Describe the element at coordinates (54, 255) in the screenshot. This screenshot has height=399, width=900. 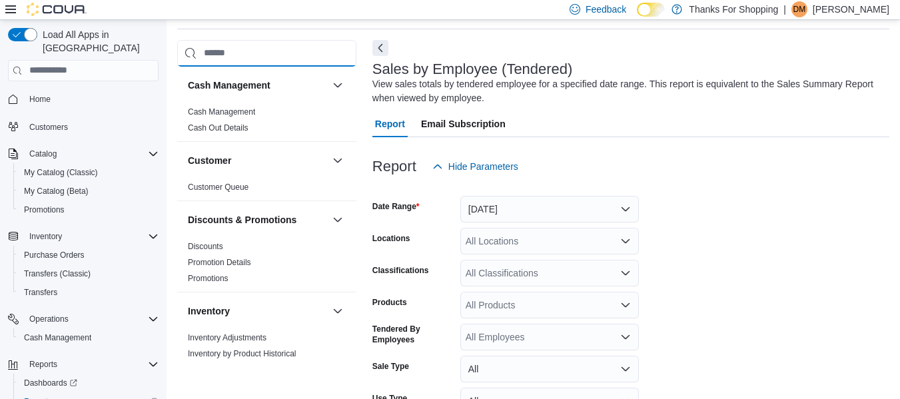
I see `span: Purchase Orders` at that location.